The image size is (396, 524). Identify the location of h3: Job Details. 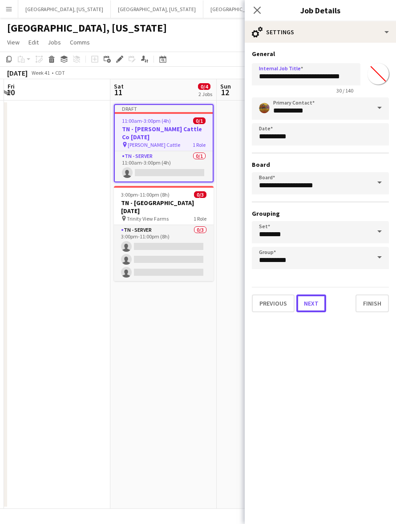
(320, 10).